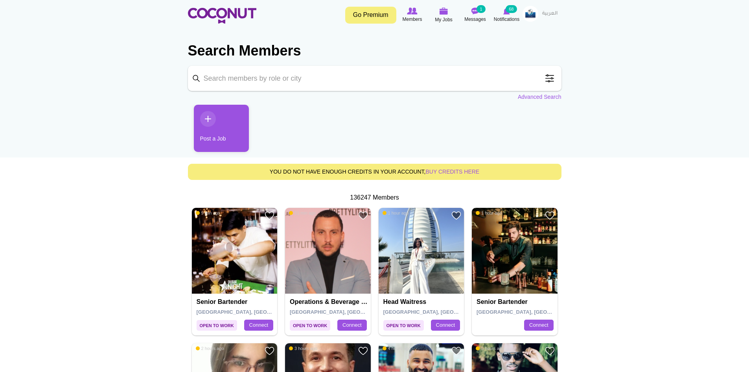 The image size is (749, 372). I want to click on h4: Head Waitress, so click(422, 302).